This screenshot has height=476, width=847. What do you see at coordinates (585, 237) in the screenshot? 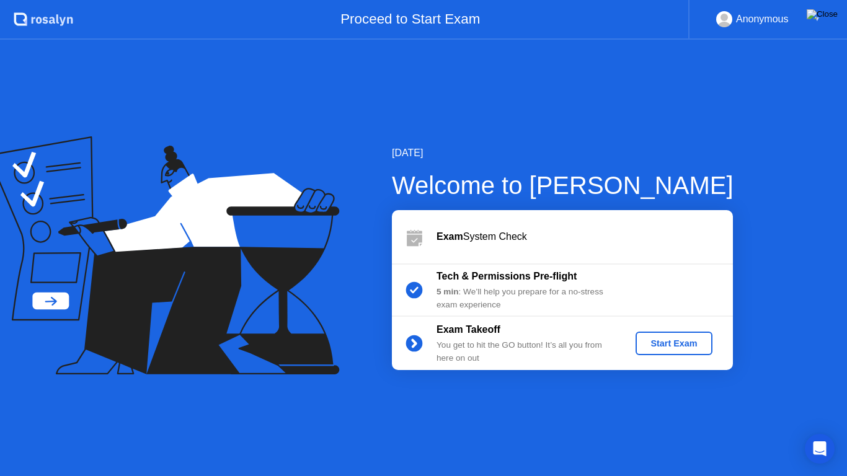
I see `div: System Check` at bounding box center [585, 237].